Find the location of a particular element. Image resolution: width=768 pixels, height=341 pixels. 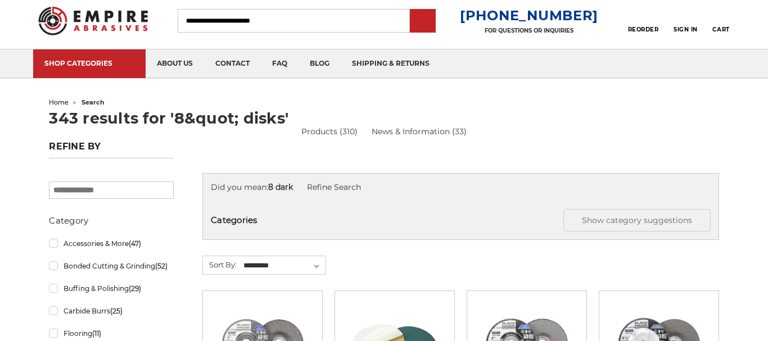

a: News & Information (33) is located at coordinates (419, 132).